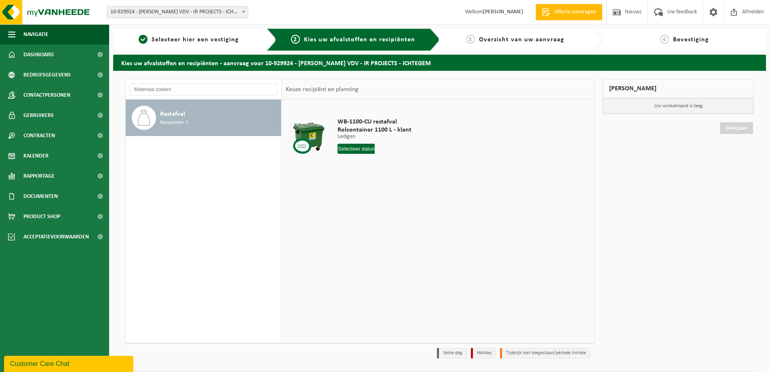 The height and width of the screenshot is (372, 770). Describe the element at coordinates (471, 39) in the screenshot. I see `span: 3` at that location.